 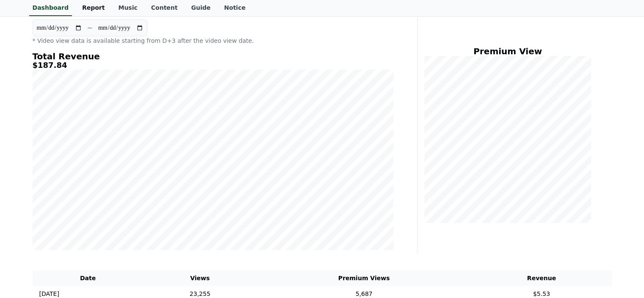 What do you see at coordinates (213, 65) in the screenshot?
I see `h5: $187.84` at bounding box center [213, 65].